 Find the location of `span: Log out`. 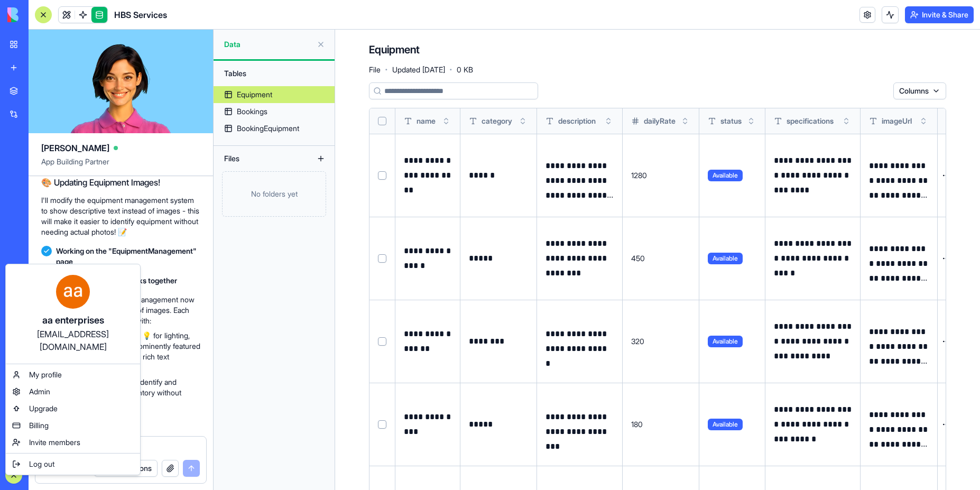

span: Log out is located at coordinates (42, 464).